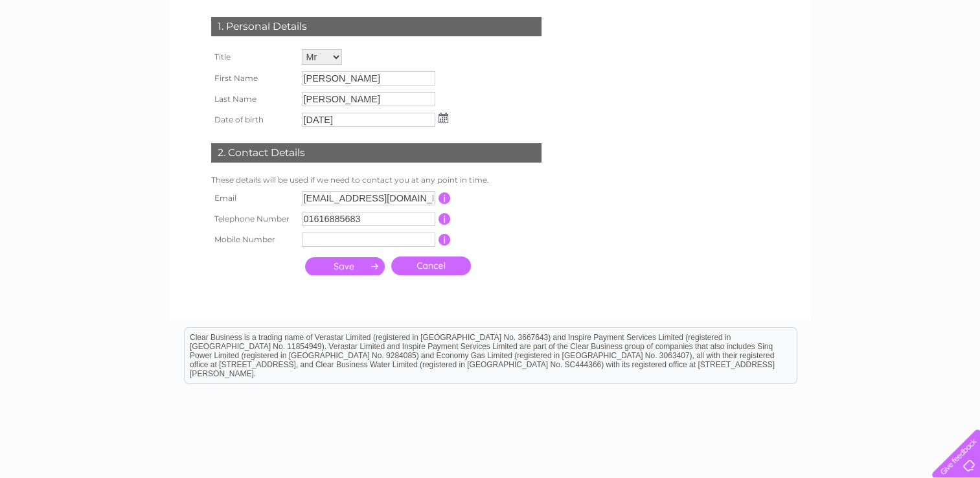 This screenshot has width=980, height=478. Describe the element at coordinates (430, 266) in the screenshot. I see `a: Cancel` at that location.